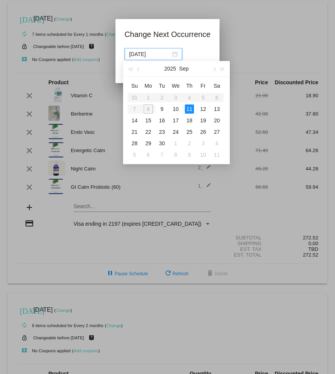 The image size is (335, 374). What do you see at coordinates (148, 155) in the screenshot?
I see `td: 10/6/2025` at bounding box center [148, 155].